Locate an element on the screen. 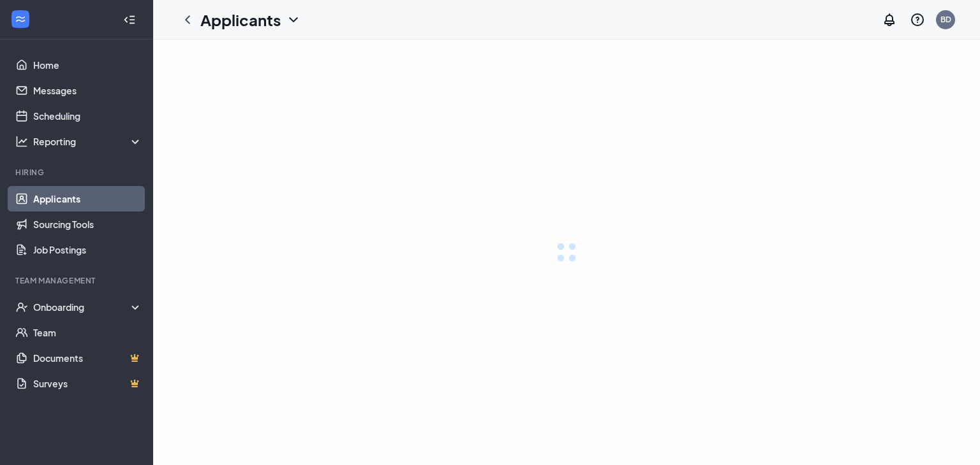 This screenshot has width=980, height=465. svg: ChevronDown is located at coordinates (294, 19).